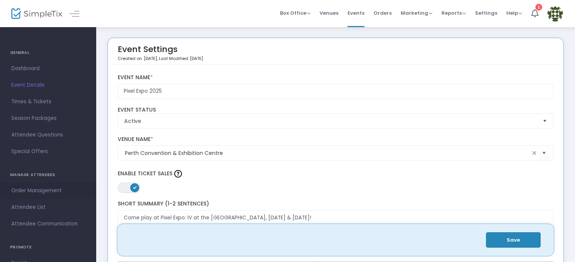  I want to click on label: Event Status, so click(336, 110).